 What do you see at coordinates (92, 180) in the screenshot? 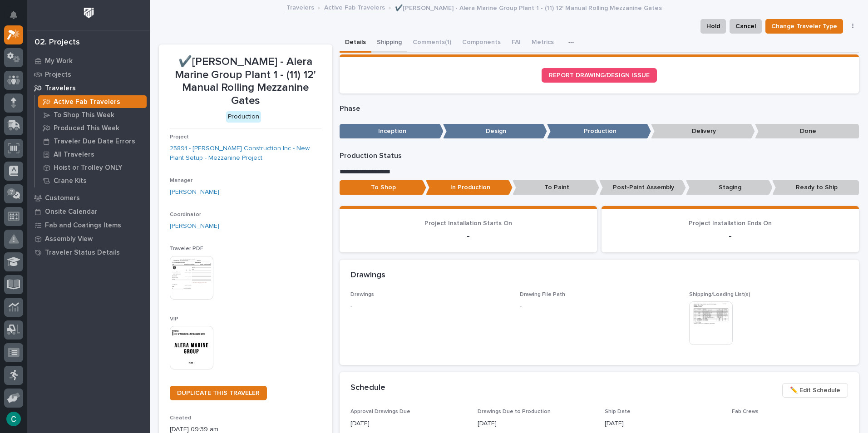
I see `a: Crane Kits` at bounding box center [92, 180].